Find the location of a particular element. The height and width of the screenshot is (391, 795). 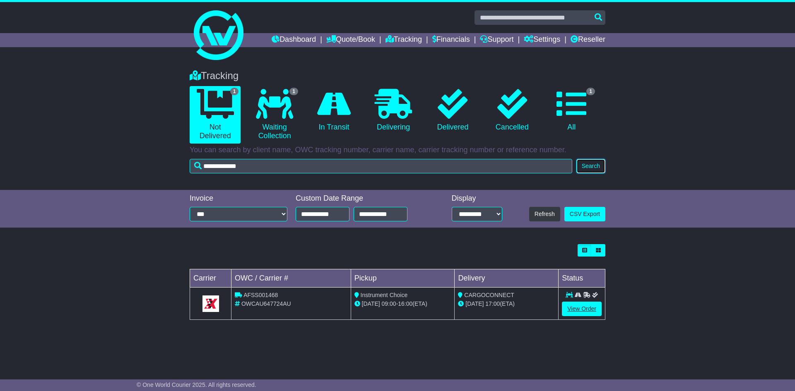

span: 17:00 is located at coordinates (492, 304).